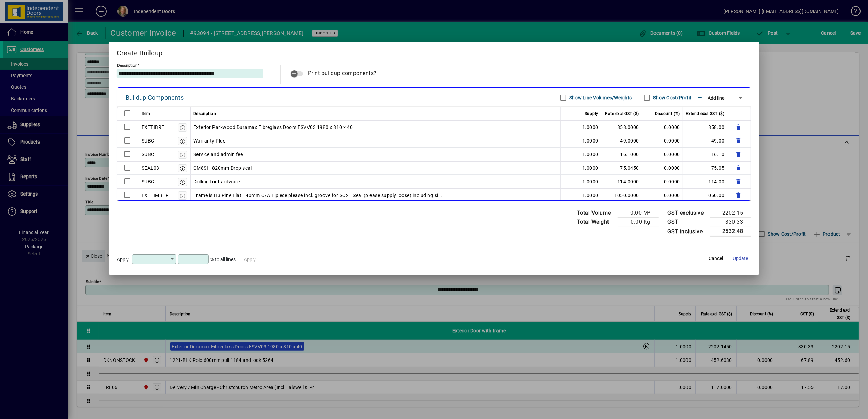  Describe the element at coordinates (156, 196) in the screenshot. I see `div: EXTTIMBER` at that location.